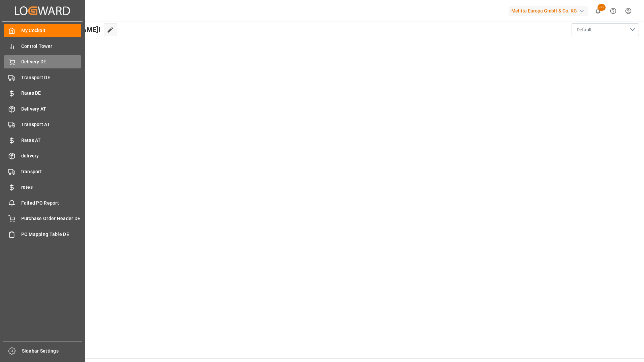 The width and height of the screenshot is (644, 362). I want to click on button: open menu, so click(605, 30).